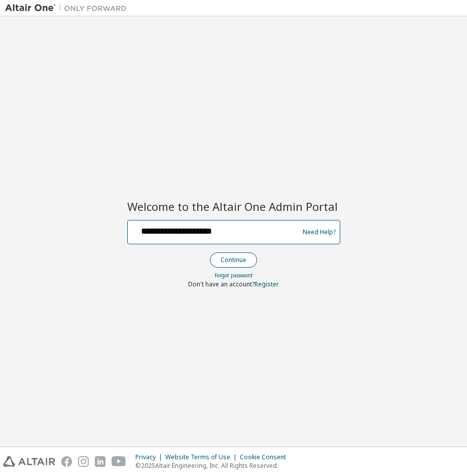 The image size is (467, 476). What do you see at coordinates (319, 231) in the screenshot?
I see `a: Need Help?` at bounding box center [319, 231].